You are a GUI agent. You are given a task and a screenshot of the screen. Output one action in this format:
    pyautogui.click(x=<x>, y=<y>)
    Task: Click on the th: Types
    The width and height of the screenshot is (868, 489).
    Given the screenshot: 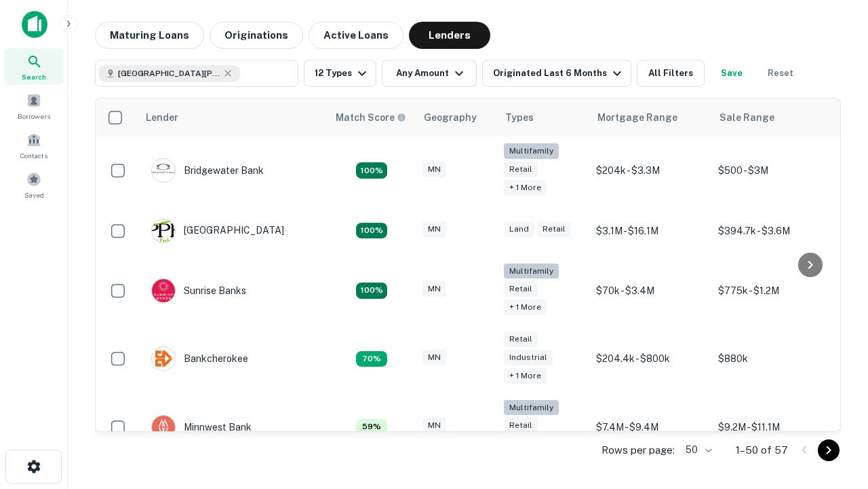 What is the action you would take?
    pyautogui.click(x=543, y=118)
    